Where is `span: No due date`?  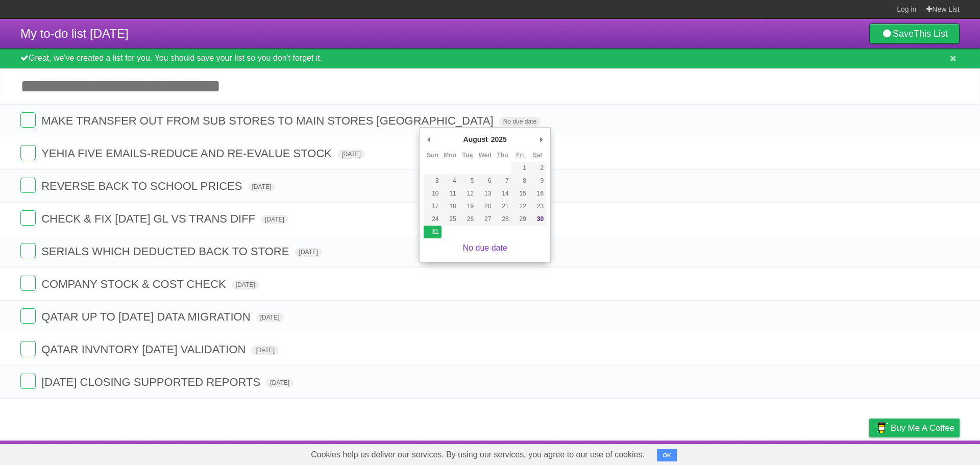 span: No due date is located at coordinates (519, 121).